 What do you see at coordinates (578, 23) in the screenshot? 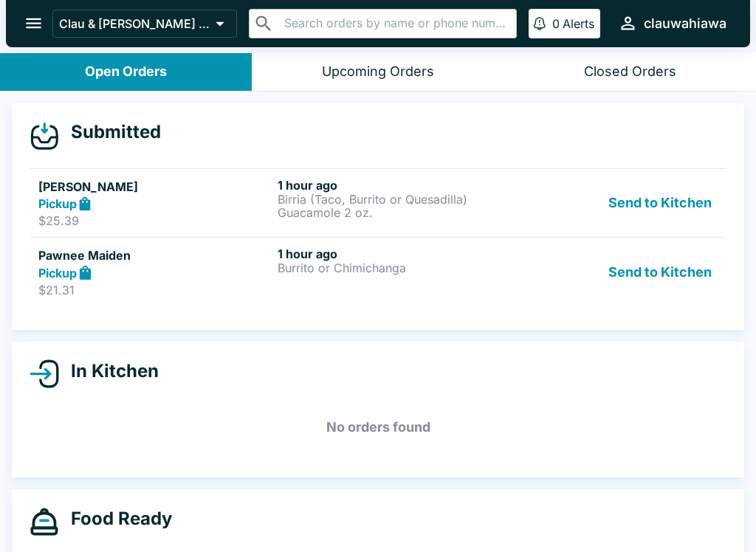
I see `p: Alerts` at bounding box center [578, 23].